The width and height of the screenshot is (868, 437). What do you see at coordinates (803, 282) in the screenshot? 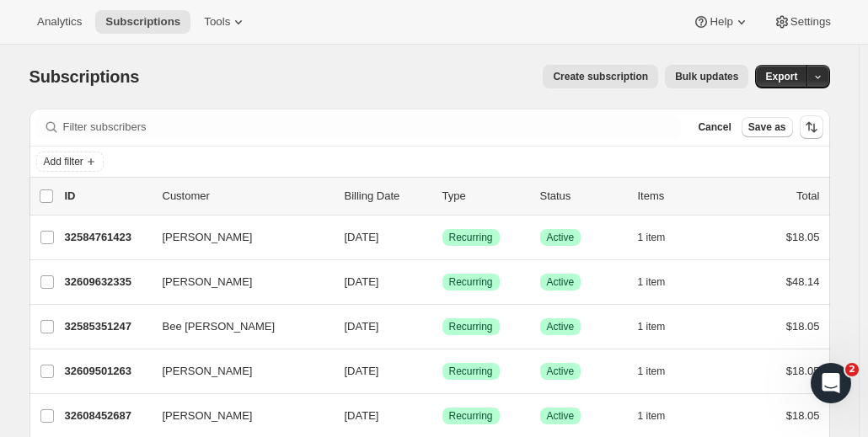
I see `span: $48.14` at bounding box center [803, 282].